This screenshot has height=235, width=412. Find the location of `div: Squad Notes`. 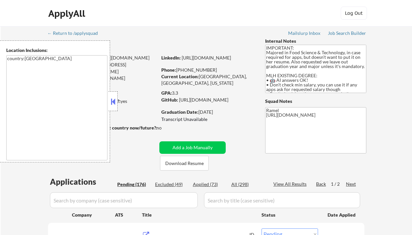

div: Squad Notes is located at coordinates (316, 101).